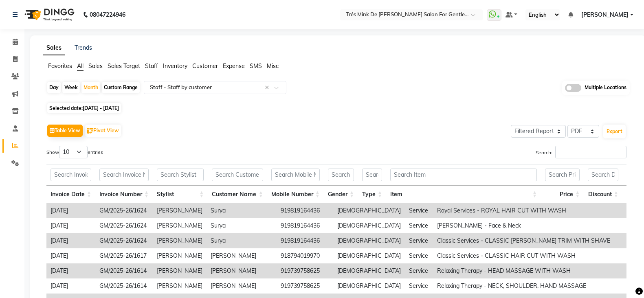  What do you see at coordinates (151, 66) in the screenshot?
I see `span: Staff` at bounding box center [151, 66].